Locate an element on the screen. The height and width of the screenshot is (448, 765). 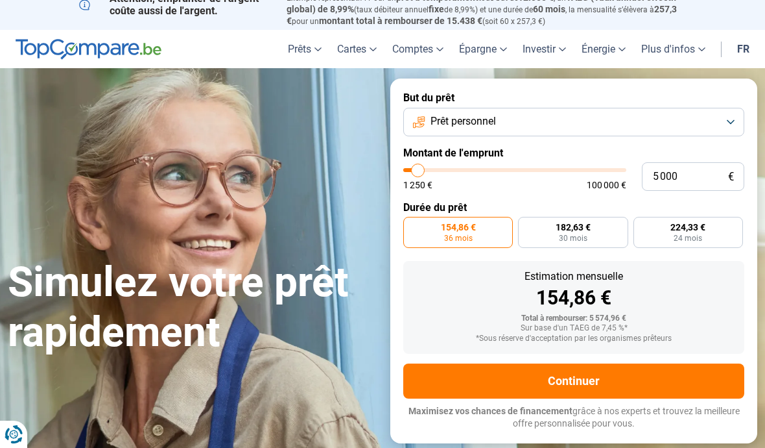
div: Total à rembourser: 5 574,96 € is located at coordinates (574, 319).